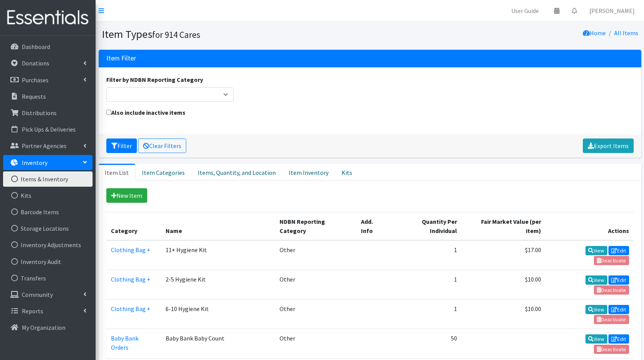 The height and width of the screenshot is (360, 644). Describe the element at coordinates (177, 34) in the screenshot. I see `small: for 914 Cares` at that location.